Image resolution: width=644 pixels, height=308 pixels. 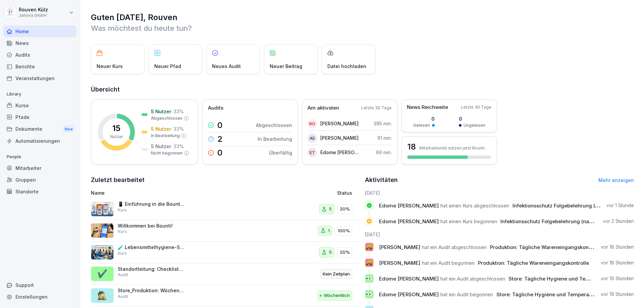 I want to click on p: Überfällig, so click(x=280, y=153).